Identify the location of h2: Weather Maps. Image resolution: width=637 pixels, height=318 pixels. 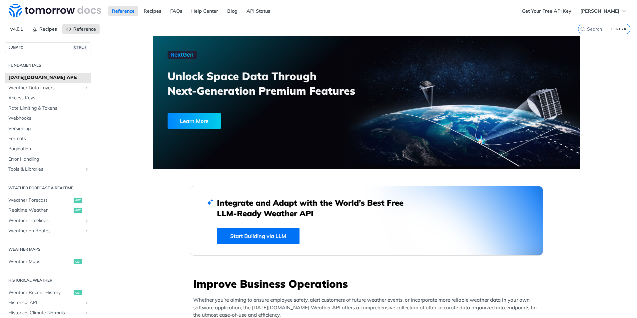
(48, 249).